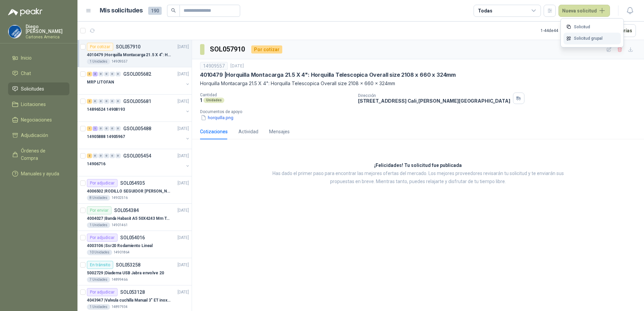 The image size is (644, 311). Describe the element at coordinates (434, 95) in the screenshot. I see `p: Dirección` at that location.